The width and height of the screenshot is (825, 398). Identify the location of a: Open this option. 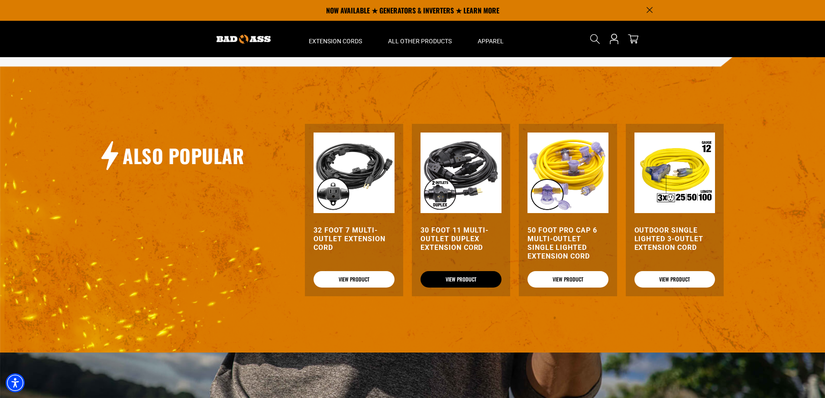
(614, 39).